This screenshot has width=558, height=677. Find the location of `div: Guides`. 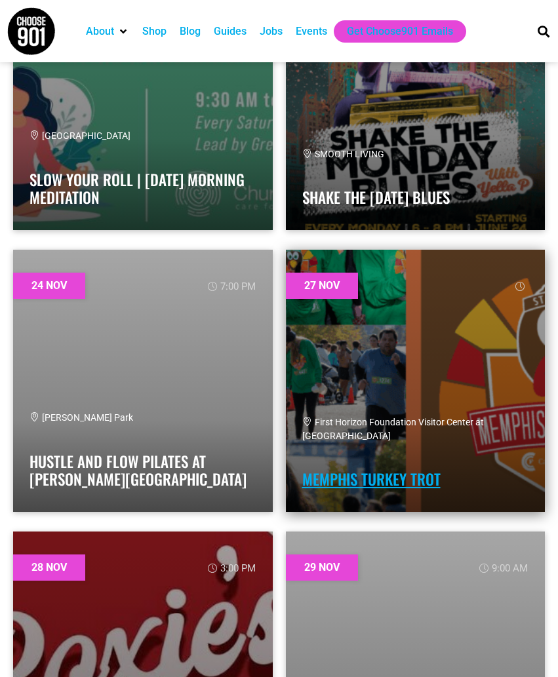

div: Guides is located at coordinates (230, 31).